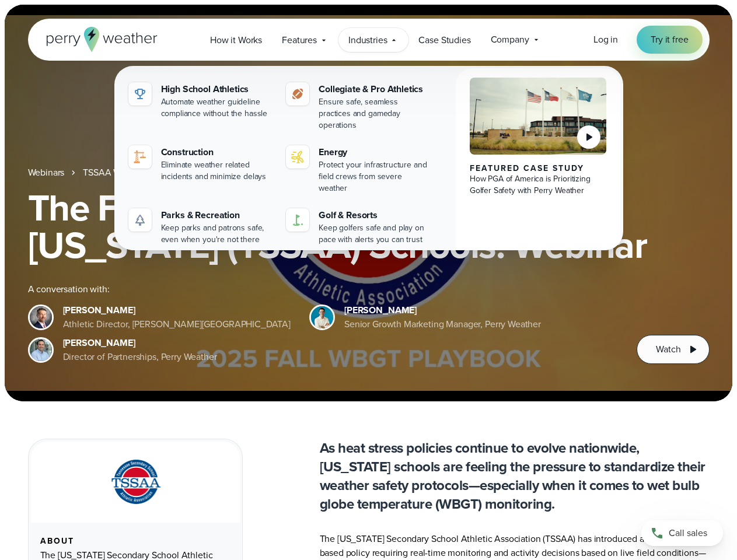  I want to click on div: Keep parks and patrons safe, even when you're not there, so click(216, 234).